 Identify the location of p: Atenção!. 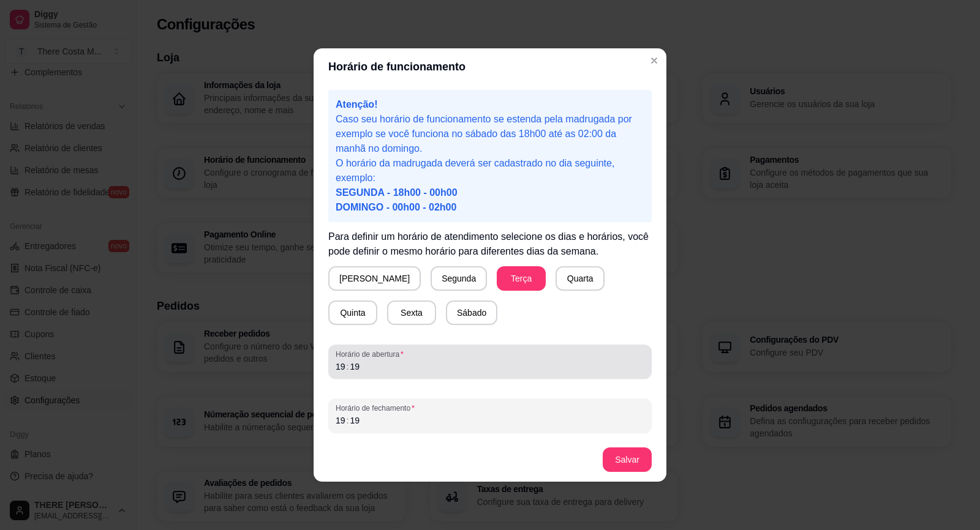
(490, 105).